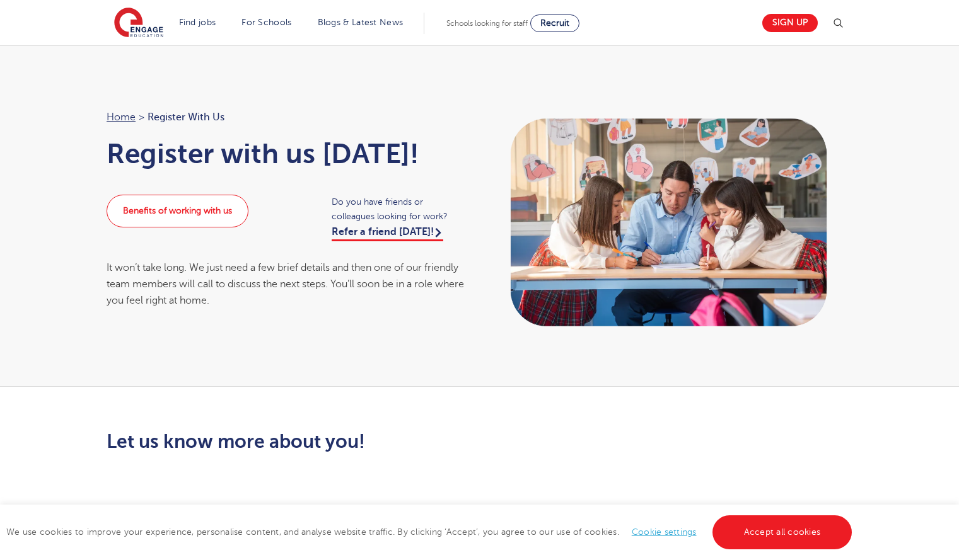 Image resolution: width=959 pixels, height=560 pixels. What do you see at coordinates (139, 23) in the screenshot?
I see `img: Engage Education` at bounding box center [139, 23].